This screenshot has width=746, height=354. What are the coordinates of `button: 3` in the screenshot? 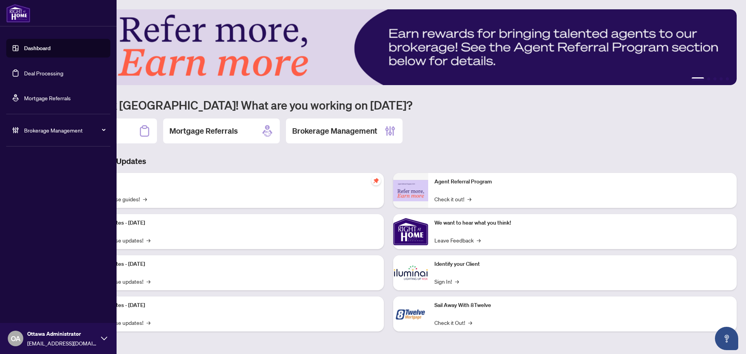 It's located at (715, 79).